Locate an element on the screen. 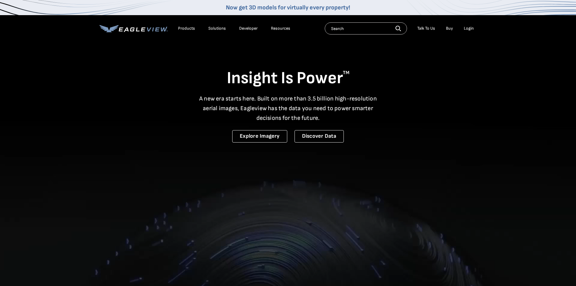 The height and width of the screenshot is (286, 576). a: Discover Data is located at coordinates (319, 136).